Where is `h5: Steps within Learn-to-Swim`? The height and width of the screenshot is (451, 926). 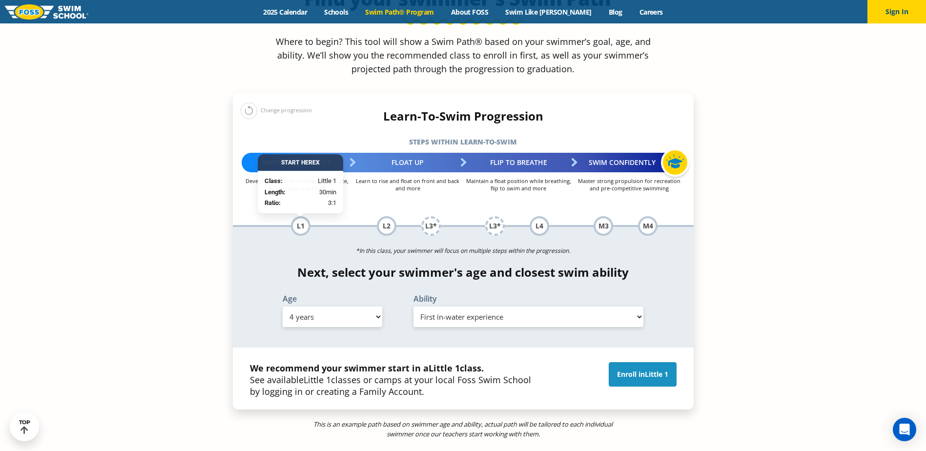 h5: Steps within Learn-to-Swim is located at coordinates (463, 142).